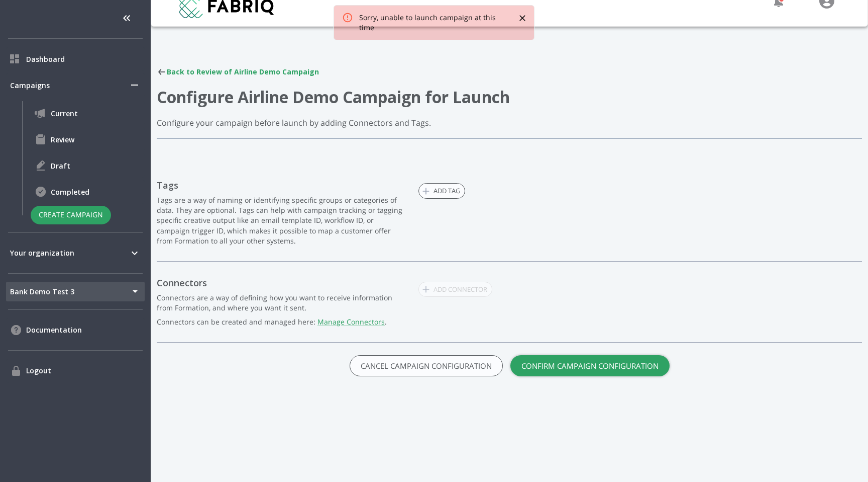 This screenshot has width=868, height=482. I want to click on a: Manage Connectors, so click(352, 321).